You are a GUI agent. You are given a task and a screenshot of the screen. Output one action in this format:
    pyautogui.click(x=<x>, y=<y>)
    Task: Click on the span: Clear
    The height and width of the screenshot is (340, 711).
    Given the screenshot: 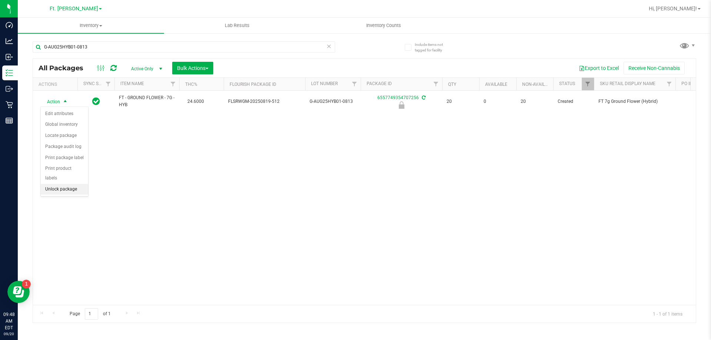 What is the action you would take?
    pyautogui.click(x=329, y=46)
    